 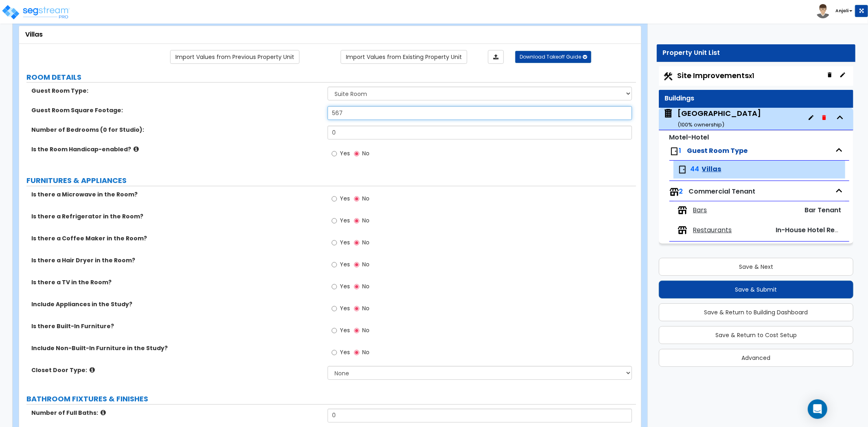 I want to click on label: Is there a Refrigerator in the Room?, so click(x=176, y=217).